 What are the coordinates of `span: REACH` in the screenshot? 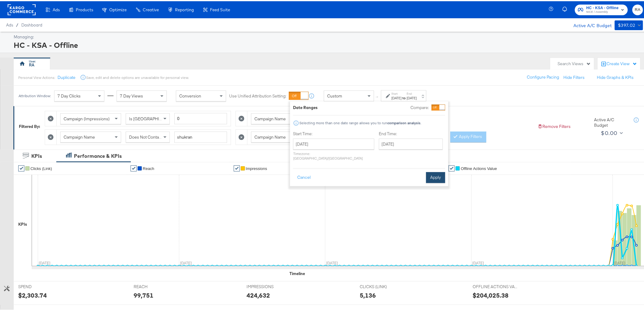 It's located at (157, 286).